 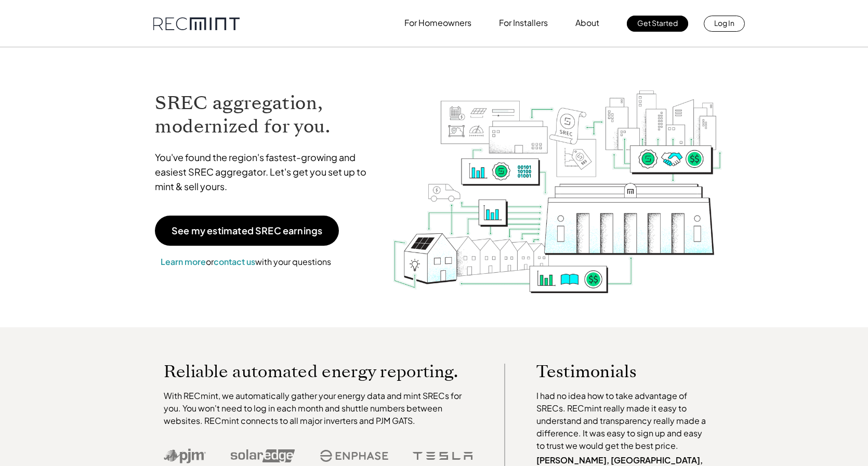 What do you see at coordinates (319, 371) in the screenshot?
I see `p: Reliable automated energy reporting.` at bounding box center [319, 371].